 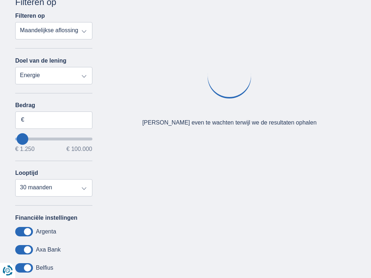 I want to click on label: Belfius, so click(x=45, y=268).